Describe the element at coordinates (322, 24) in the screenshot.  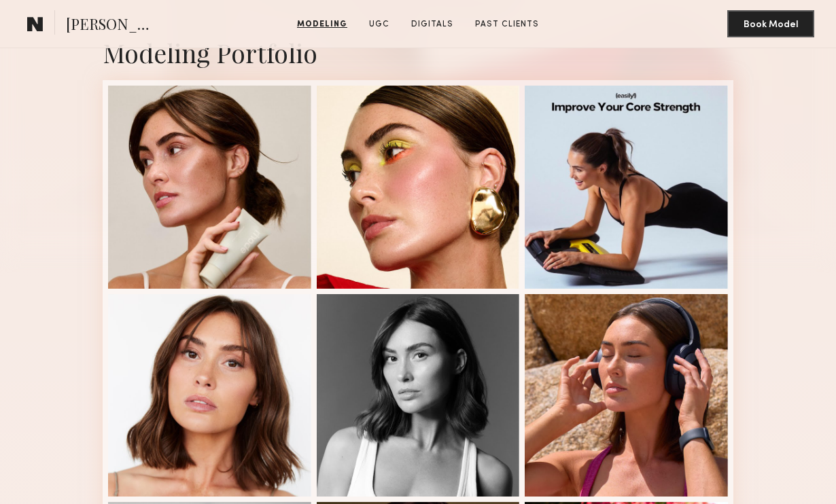
I see `a: Modeling` at that location.